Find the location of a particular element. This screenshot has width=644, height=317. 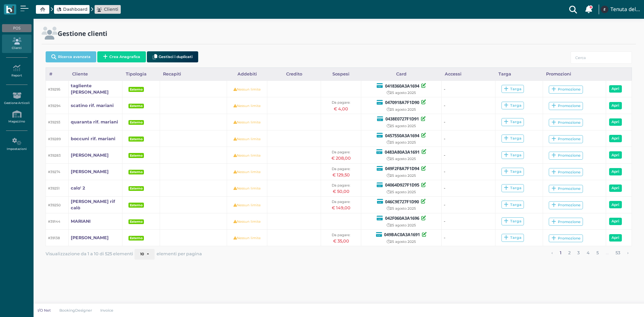

div: € 149,00 is located at coordinates (341, 208).